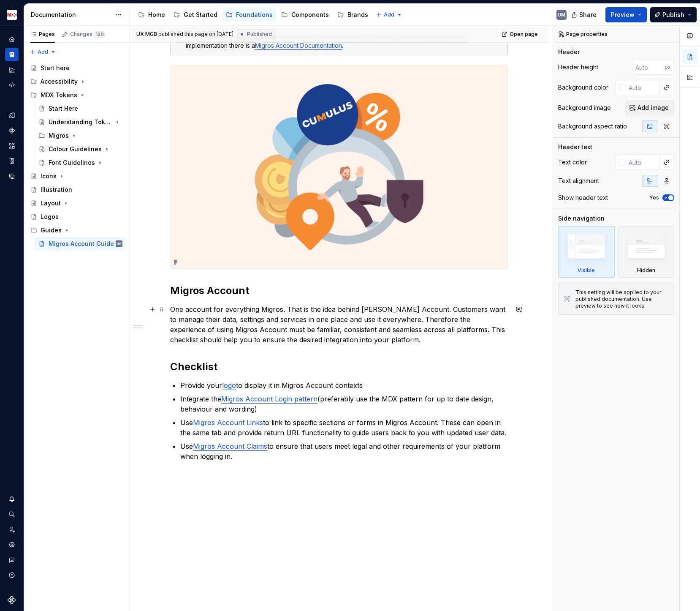 This screenshot has height=611, width=700. What do you see at coordinates (358, 15) in the screenshot?
I see `div: Brands` at bounding box center [358, 15].